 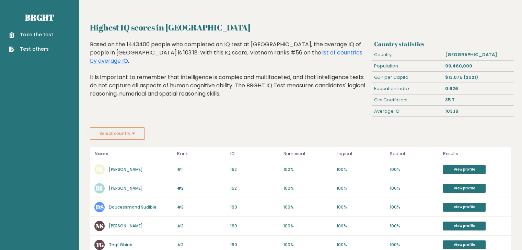 What do you see at coordinates (474, 154) in the screenshot?
I see `p: Results` at bounding box center [474, 154].